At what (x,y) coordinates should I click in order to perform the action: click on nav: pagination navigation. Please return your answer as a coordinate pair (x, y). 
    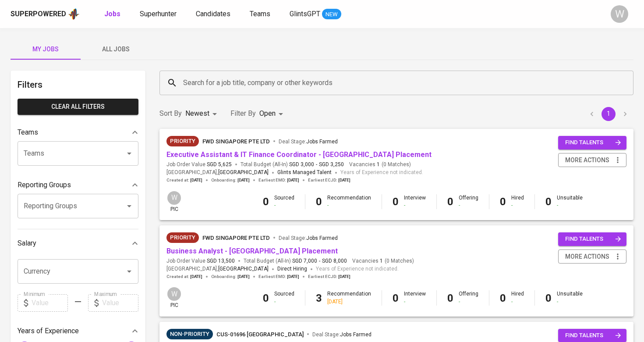
    Looking at the image, I should click on (609, 114).